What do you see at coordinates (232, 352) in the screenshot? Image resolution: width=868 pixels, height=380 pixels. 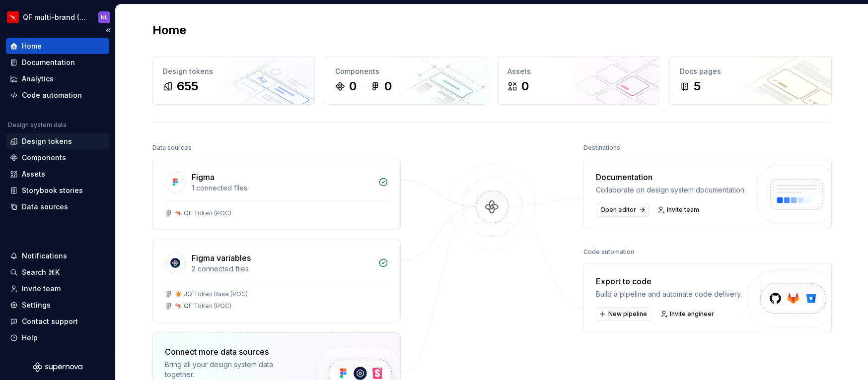 I see `div: Connect more data sources` at bounding box center [232, 352].